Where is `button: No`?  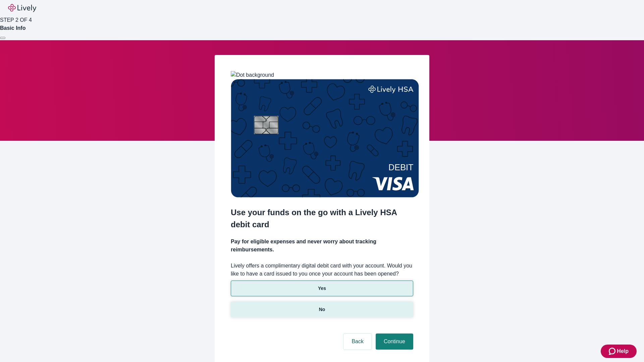
button: No is located at coordinates (322, 309).